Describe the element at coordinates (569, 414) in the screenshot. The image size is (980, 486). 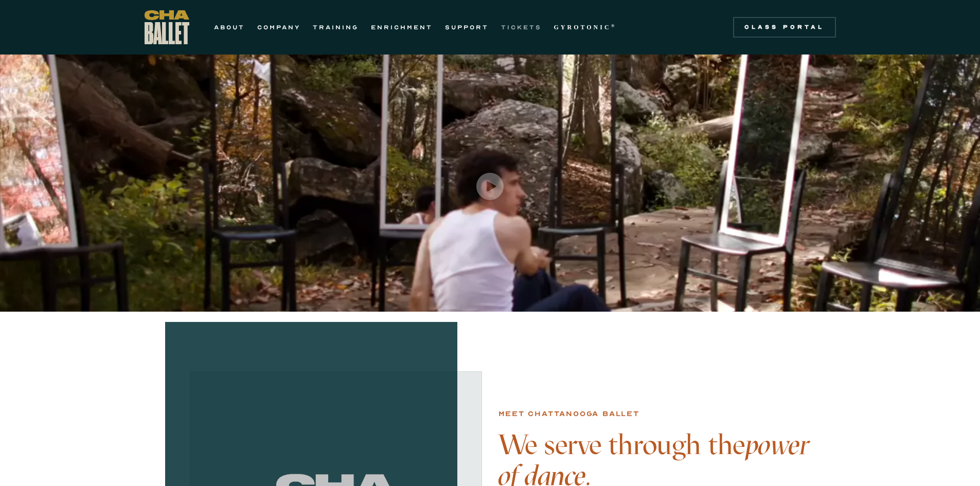
I see `div: Meet chattanooga ballet` at that location.